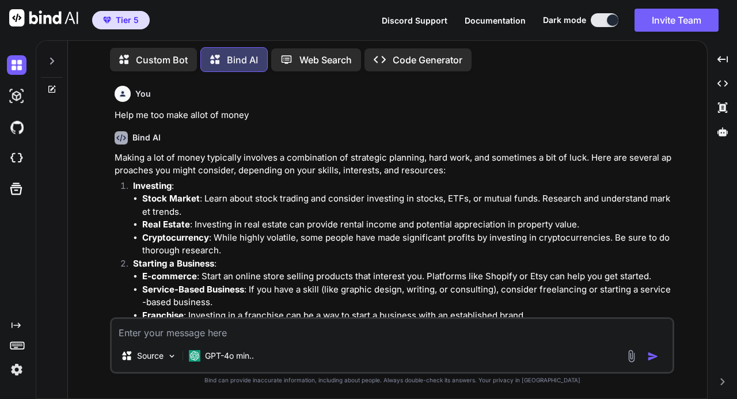 The height and width of the screenshot is (399, 737). I want to click on img: GPT-4o mini, so click(195, 356).